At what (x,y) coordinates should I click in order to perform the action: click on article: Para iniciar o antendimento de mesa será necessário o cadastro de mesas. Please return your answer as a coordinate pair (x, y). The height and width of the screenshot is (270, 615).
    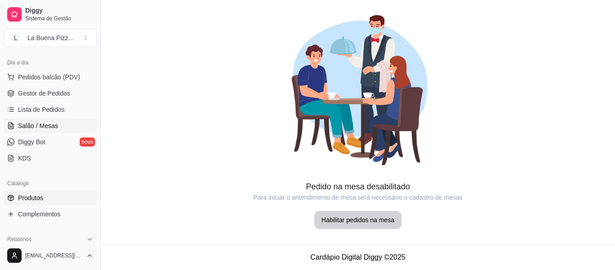
    Looking at the image, I should click on (358, 197).